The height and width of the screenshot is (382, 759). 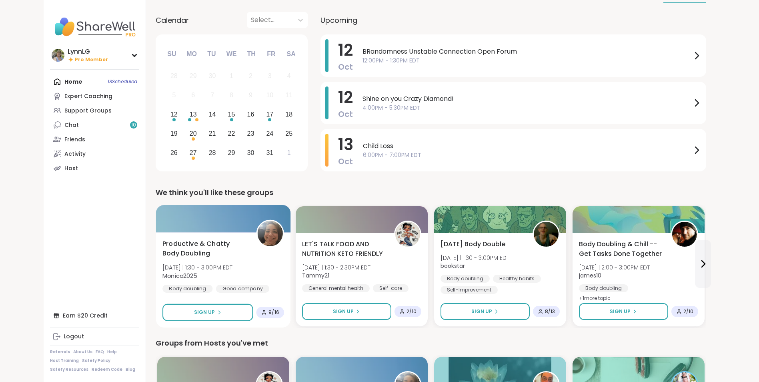 I want to click on b: Tammy21, so click(x=316, y=275).